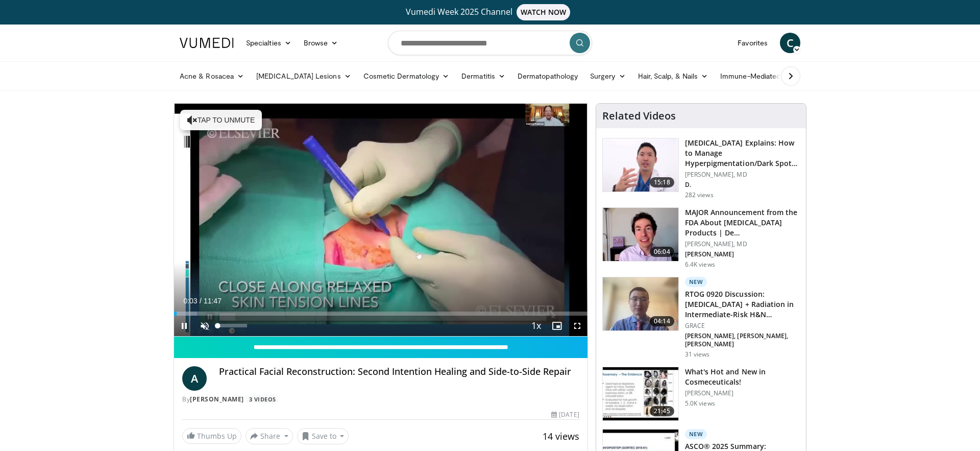  What do you see at coordinates (381, 220) in the screenshot?
I see `video-js: Video Player` at bounding box center [381, 220].